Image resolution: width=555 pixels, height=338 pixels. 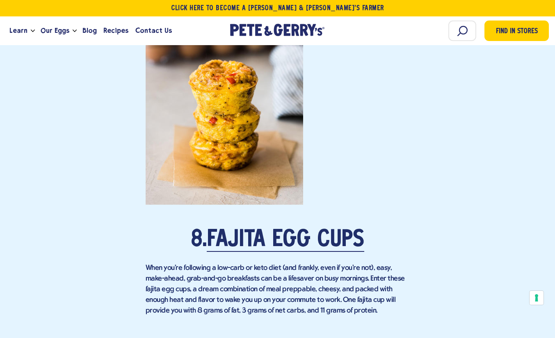 I want to click on a: Recipes, so click(x=116, y=31).